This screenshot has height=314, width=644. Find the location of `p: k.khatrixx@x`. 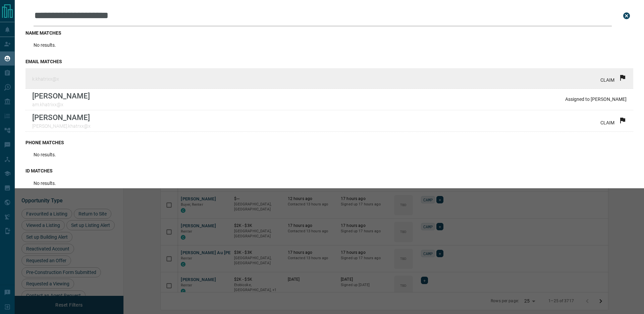

p: k.khatrixx@x is located at coordinates (46, 79).